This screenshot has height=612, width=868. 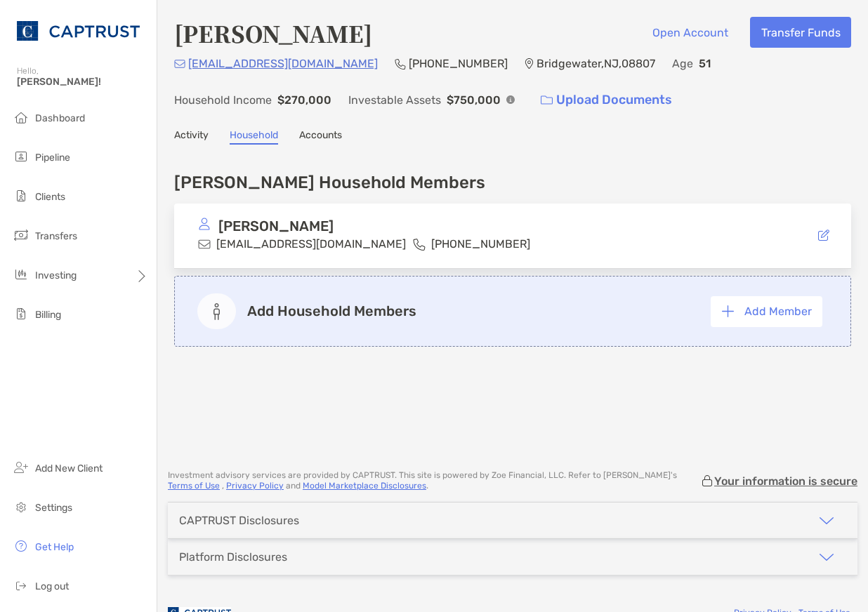 What do you see at coordinates (21, 314) in the screenshot?
I see `img: billing icon` at bounding box center [21, 314].